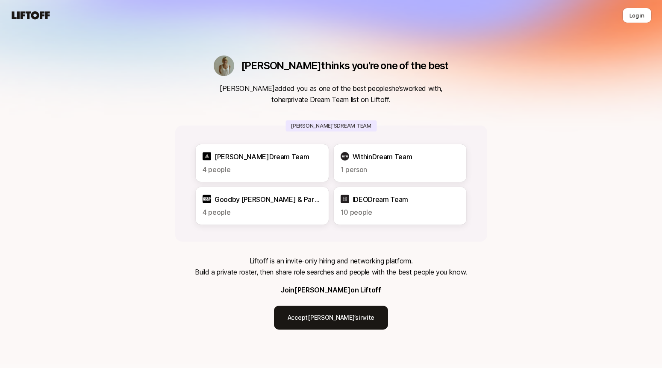 This screenshot has width=662, height=368. I want to click on p: IDEO Dream Team, so click(380, 200).